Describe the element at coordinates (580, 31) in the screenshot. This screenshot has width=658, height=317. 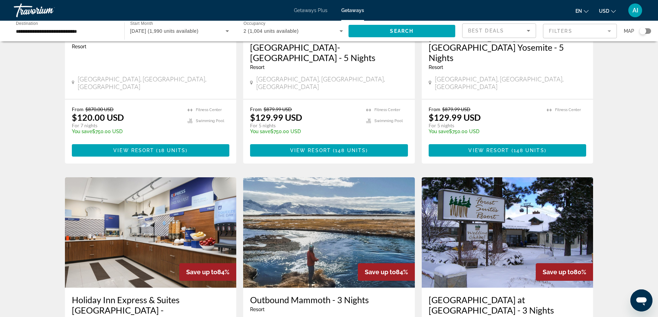
I see `button: Filter` at that location.